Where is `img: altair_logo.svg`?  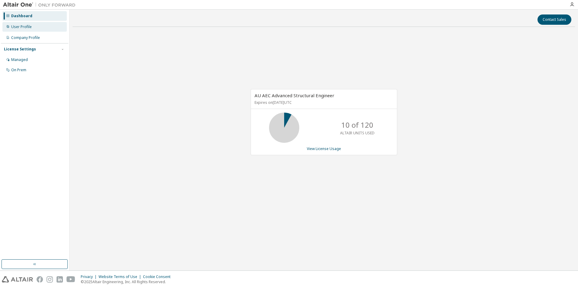
img: altair_logo.svg is located at coordinates (17, 280).